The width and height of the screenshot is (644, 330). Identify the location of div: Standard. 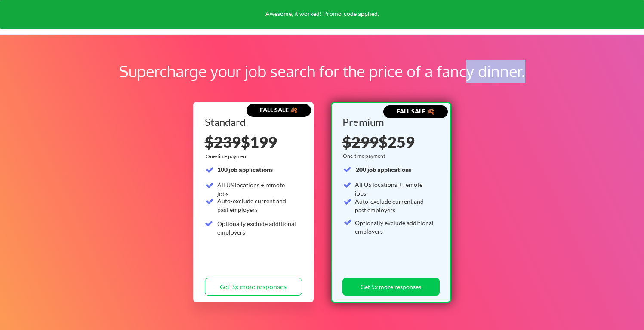
(252, 122).